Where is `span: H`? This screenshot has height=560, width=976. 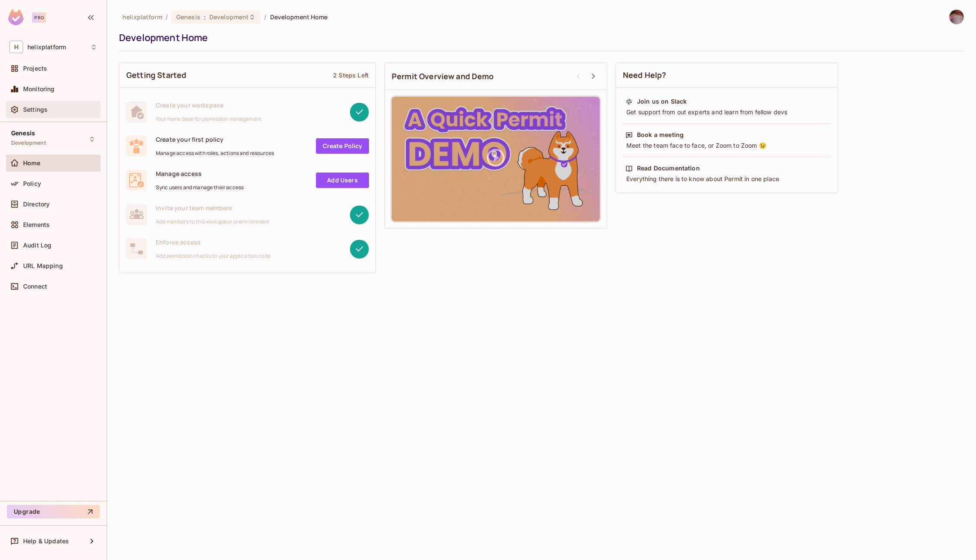
span: H is located at coordinates (16, 47).